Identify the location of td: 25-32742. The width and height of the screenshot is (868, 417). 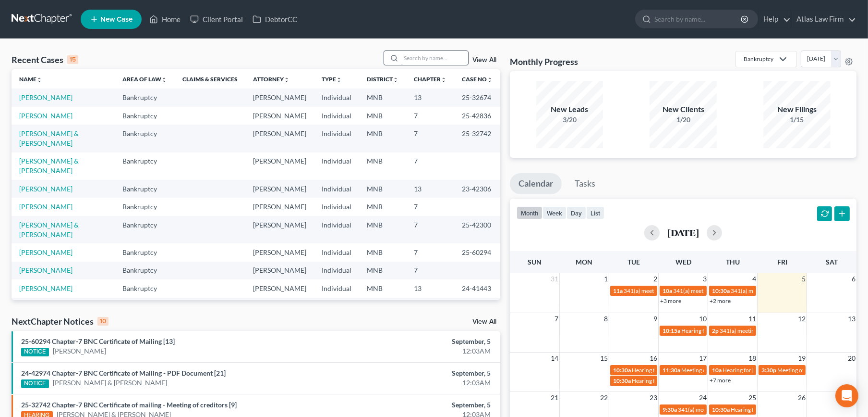
(477, 138).